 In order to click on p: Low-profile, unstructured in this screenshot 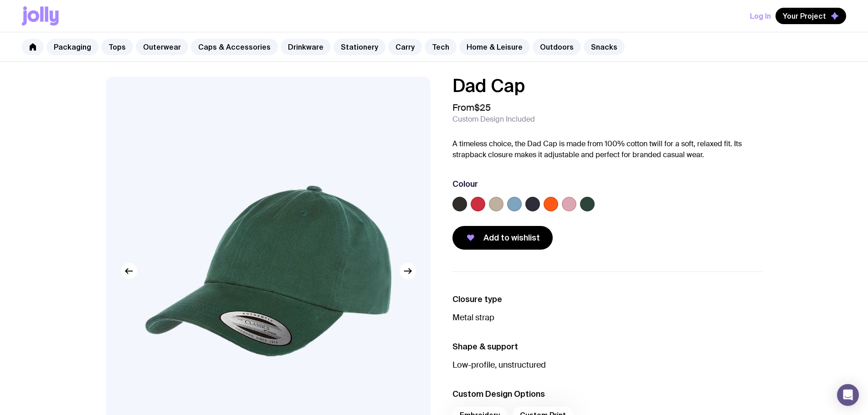, I will do `click(608, 365)`.